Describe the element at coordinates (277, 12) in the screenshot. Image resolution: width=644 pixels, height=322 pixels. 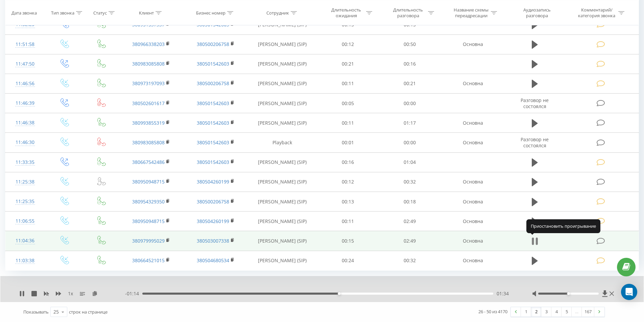
I see `div: Сотрудник` at that location.